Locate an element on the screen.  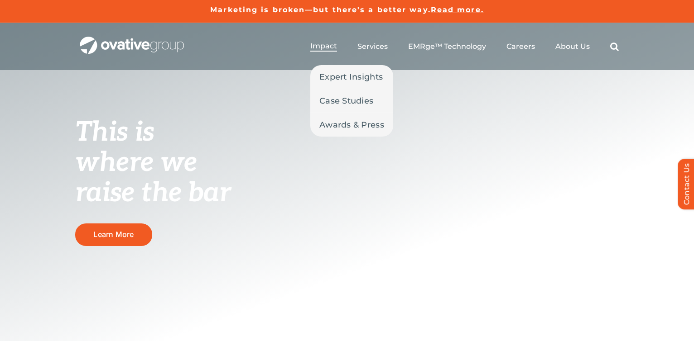
a: Learn More is located at coordinates (114, 235).